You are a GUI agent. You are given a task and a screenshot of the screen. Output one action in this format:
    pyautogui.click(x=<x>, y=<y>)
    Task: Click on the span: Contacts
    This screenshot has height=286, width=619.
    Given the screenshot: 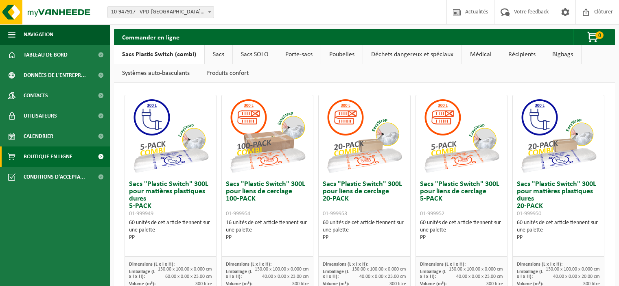 What is the action you would take?
    pyautogui.click(x=36, y=96)
    